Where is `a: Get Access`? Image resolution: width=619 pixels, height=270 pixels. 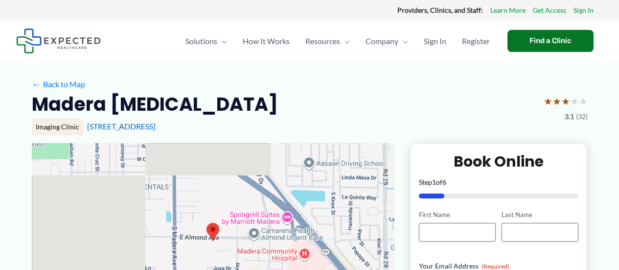
a: Get Access is located at coordinates (550, 10).